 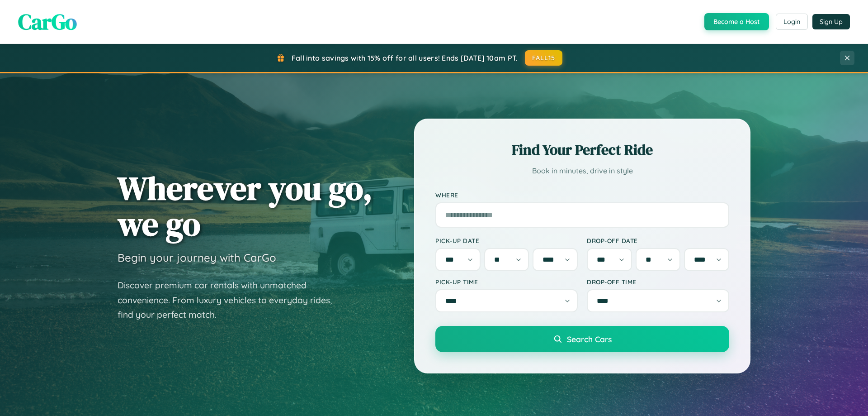 I want to click on button: Become a Host, so click(x=737, y=22).